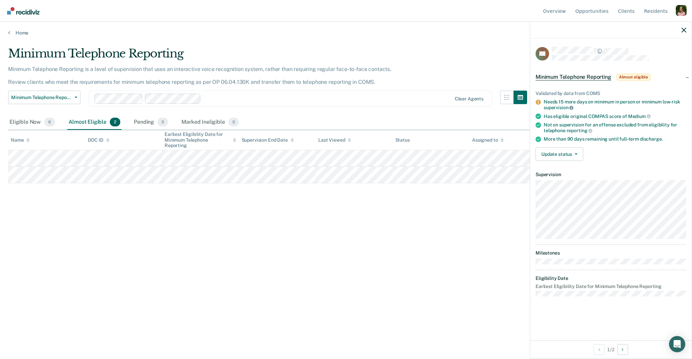 The image size is (692, 359). I want to click on div: Earliest Eligibility Date for Minimum Telephone Reporting, so click(200, 140).